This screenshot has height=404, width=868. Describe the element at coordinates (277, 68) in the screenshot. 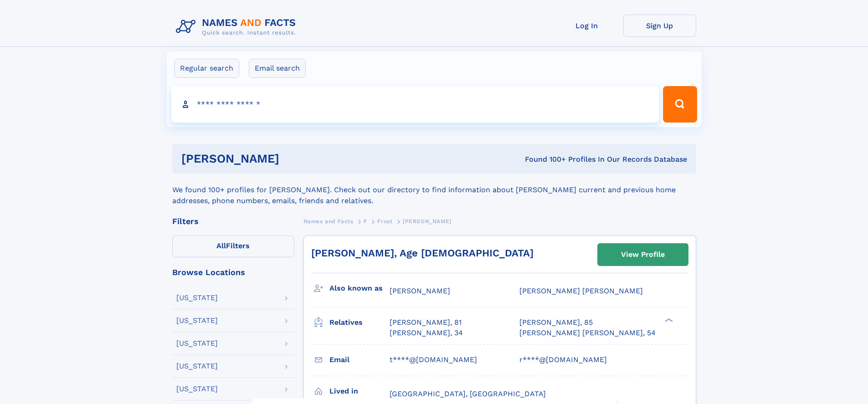

I see `label: Email search` at that location.